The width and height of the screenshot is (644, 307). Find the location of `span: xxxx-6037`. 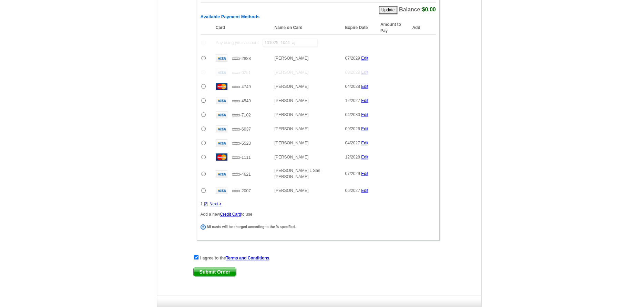

span: xxxx-6037 is located at coordinates (242, 129).